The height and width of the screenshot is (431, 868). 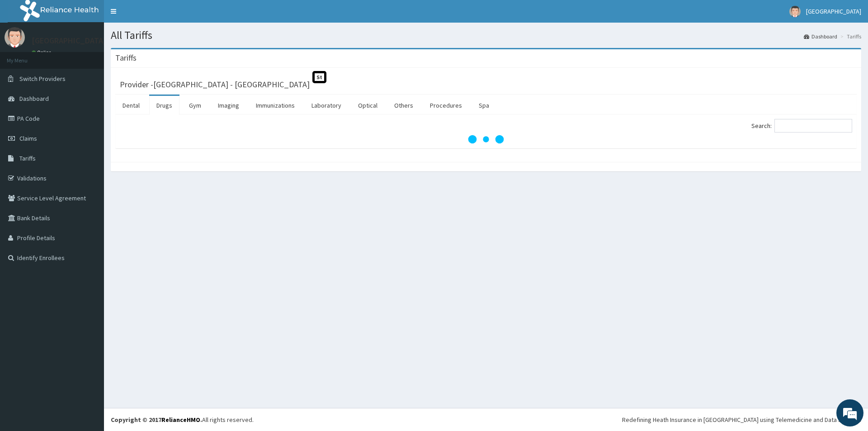 What do you see at coordinates (34, 99) in the screenshot?
I see `span: Dashboard` at bounding box center [34, 99].